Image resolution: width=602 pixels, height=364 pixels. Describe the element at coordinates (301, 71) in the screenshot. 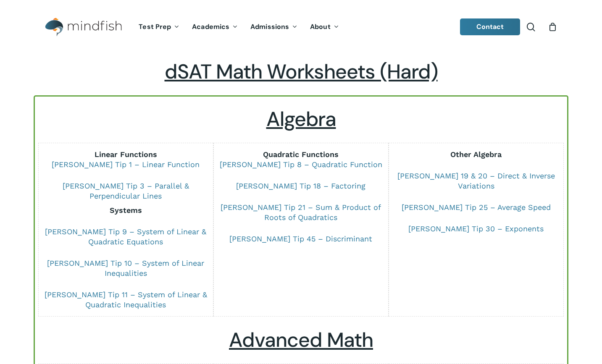

I see `span: dSAT Math Worksheets (Hard)` at that location.